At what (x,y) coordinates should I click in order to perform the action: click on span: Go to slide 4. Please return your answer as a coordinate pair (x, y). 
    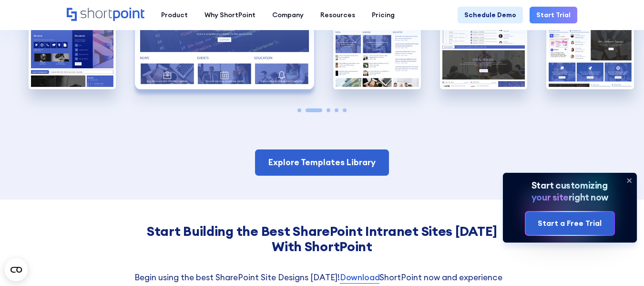
    Looking at the image, I should click on (336, 110).